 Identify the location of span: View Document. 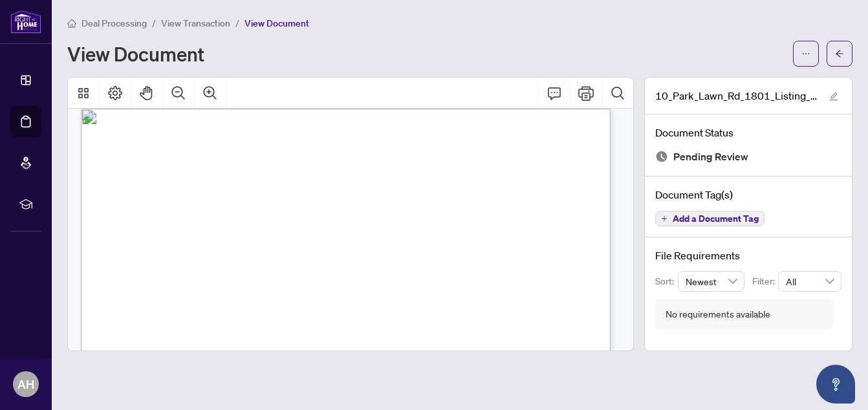
(277, 24).